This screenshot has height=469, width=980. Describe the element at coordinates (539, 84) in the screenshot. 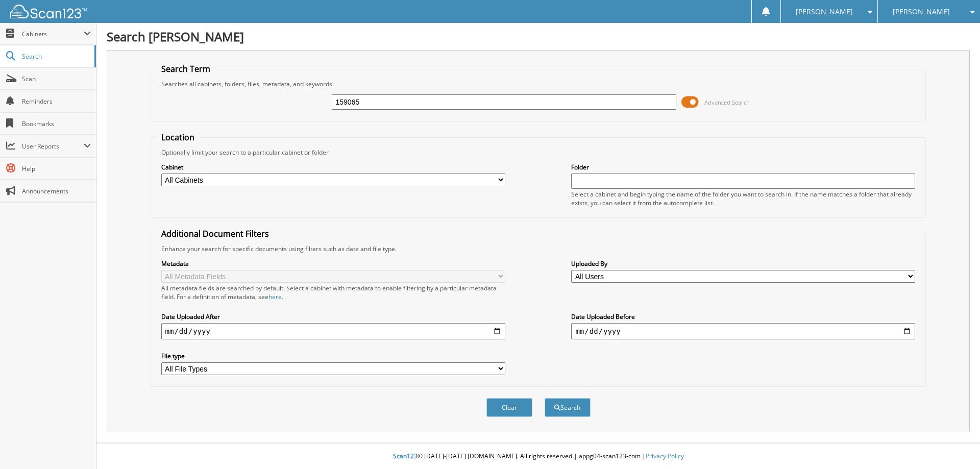

I see `div: Searches all cabinets, folders, files, metadata, and keywords` at that location.